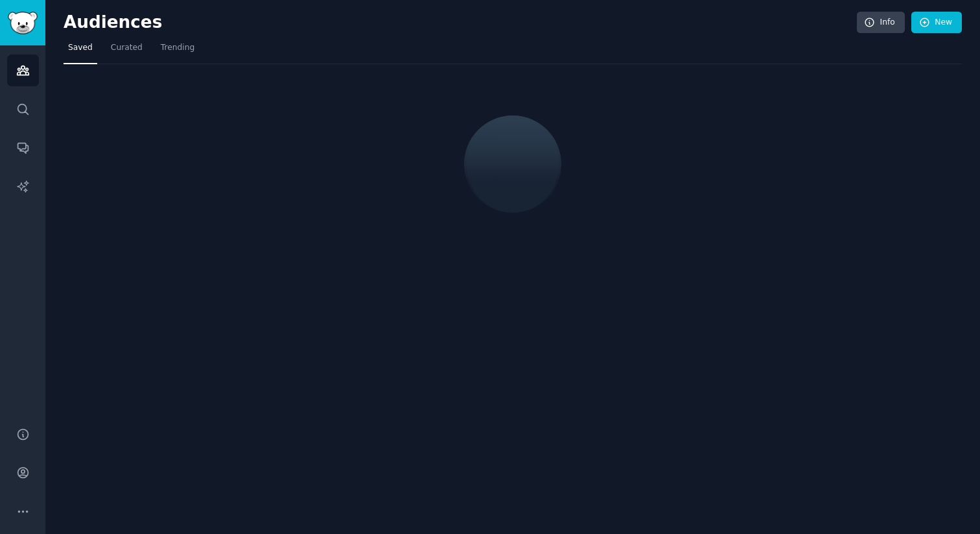 The width and height of the screenshot is (980, 534). Describe the element at coordinates (937, 23) in the screenshot. I see `a: New` at that location.